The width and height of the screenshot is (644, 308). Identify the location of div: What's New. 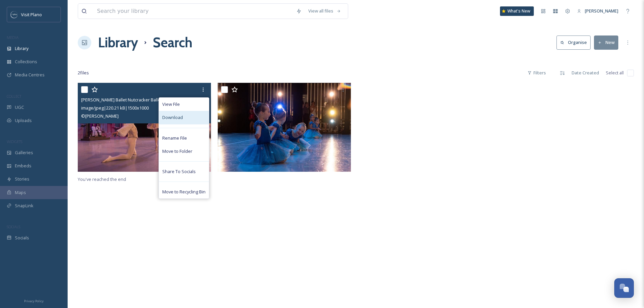
(517, 11).